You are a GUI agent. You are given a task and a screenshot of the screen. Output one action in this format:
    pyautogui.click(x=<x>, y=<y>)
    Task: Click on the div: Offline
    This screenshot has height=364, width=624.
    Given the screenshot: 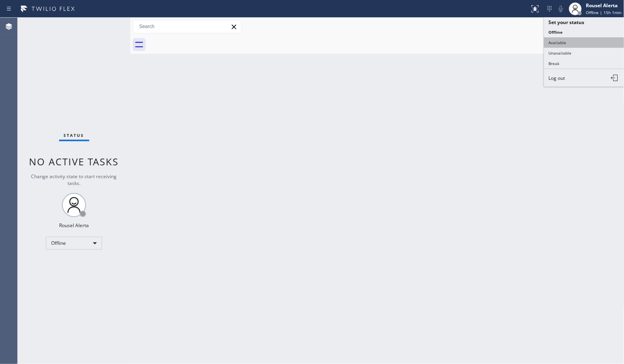 What is the action you would take?
    pyautogui.click(x=74, y=243)
    